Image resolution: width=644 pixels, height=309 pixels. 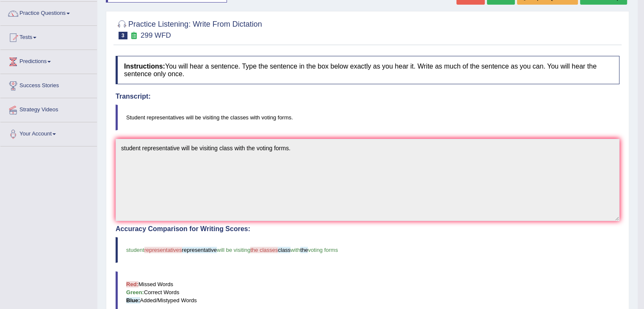 I want to click on b: Instructions:, so click(x=144, y=66).